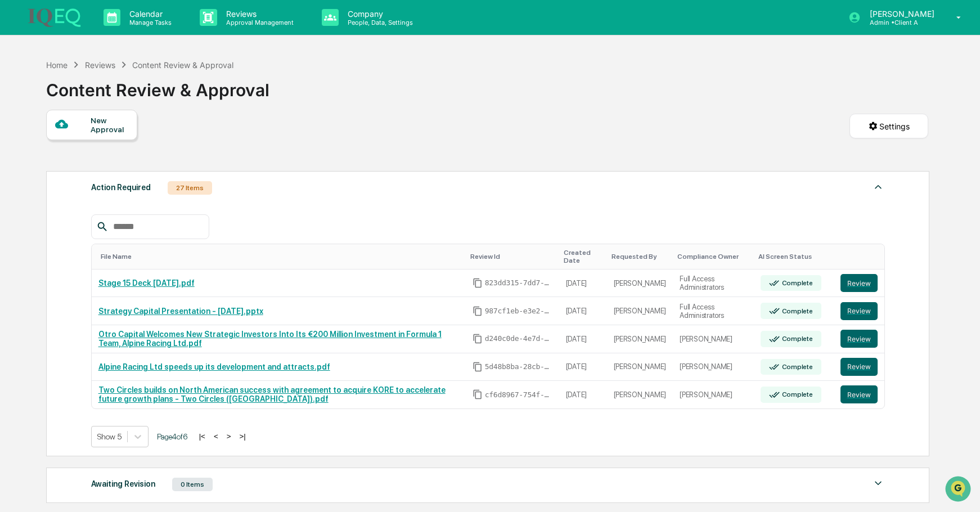  What do you see at coordinates (518, 311) in the screenshot?
I see `span: 987cf1eb-e3e2-49bf-b455-279737281cf1` at bounding box center [518, 311].